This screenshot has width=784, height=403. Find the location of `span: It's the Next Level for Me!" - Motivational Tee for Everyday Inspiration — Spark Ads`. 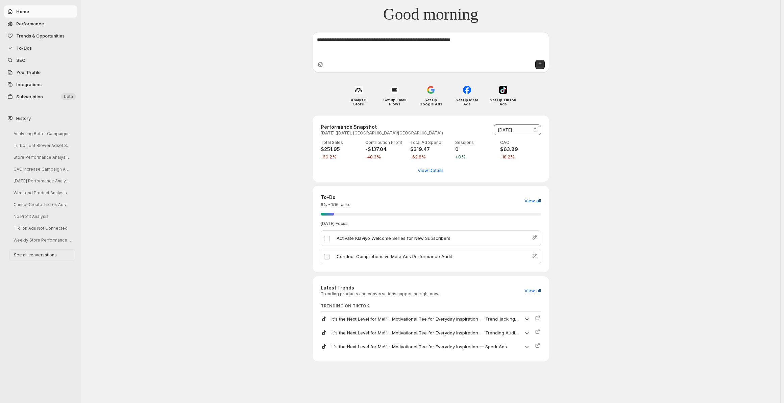

span: It's the Next Level for Me!" - Motivational Tee for Everyday Inspiration — Spark Ads is located at coordinates (426, 347).